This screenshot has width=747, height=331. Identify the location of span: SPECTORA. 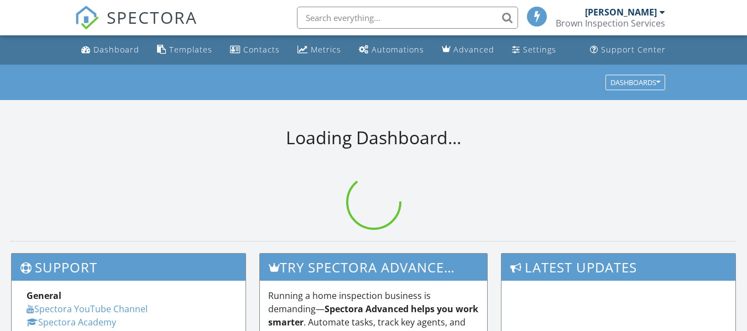
(152, 17).